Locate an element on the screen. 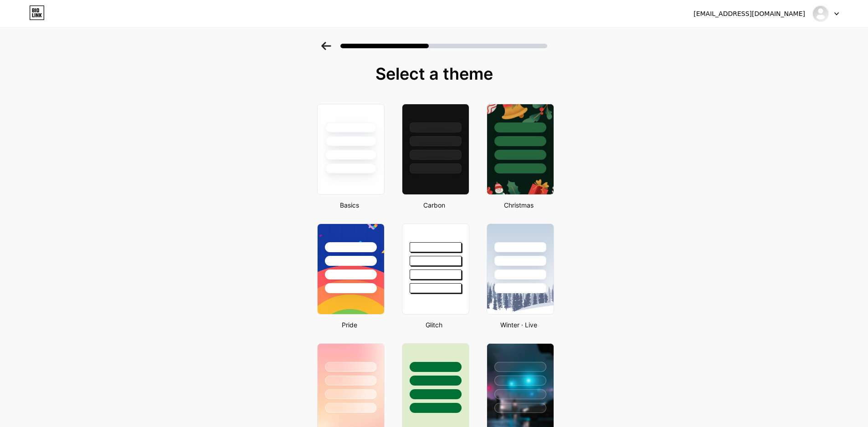 The width and height of the screenshot is (868, 427). div: Basics is located at coordinates (350, 205).